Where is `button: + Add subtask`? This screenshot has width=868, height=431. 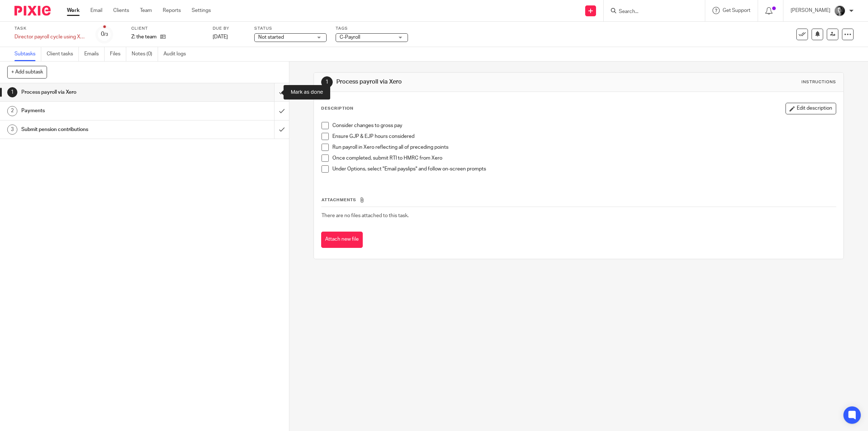
button: + Add subtask is located at coordinates (27, 72).